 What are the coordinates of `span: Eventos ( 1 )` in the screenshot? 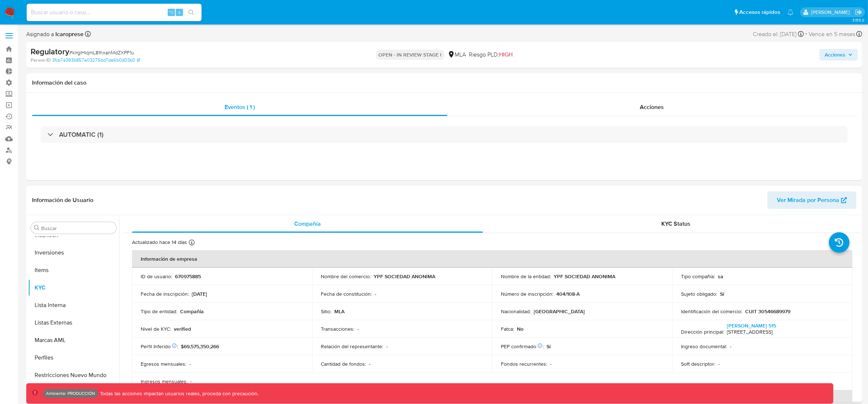 It's located at (240, 107).